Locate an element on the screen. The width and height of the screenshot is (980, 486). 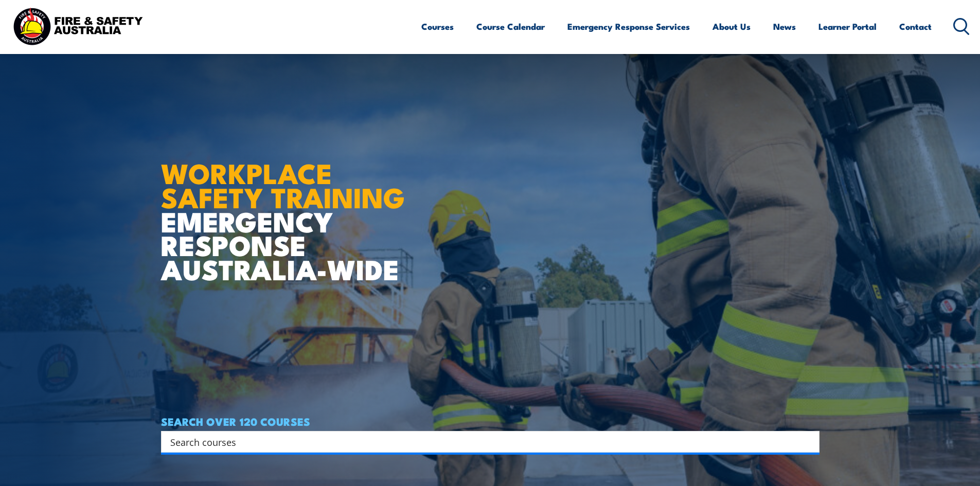
a: Courses is located at coordinates (437, 27).